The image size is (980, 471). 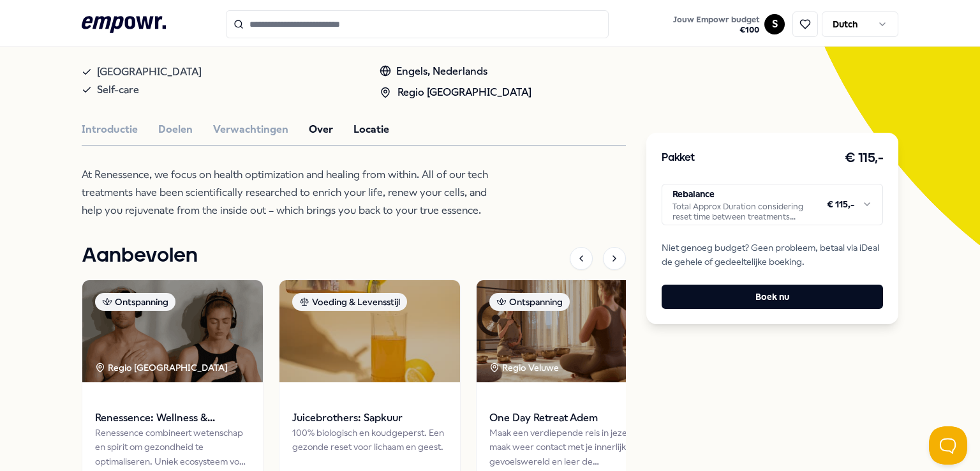 I want to click on h3: € 115,-, so click(x=863, y=158).